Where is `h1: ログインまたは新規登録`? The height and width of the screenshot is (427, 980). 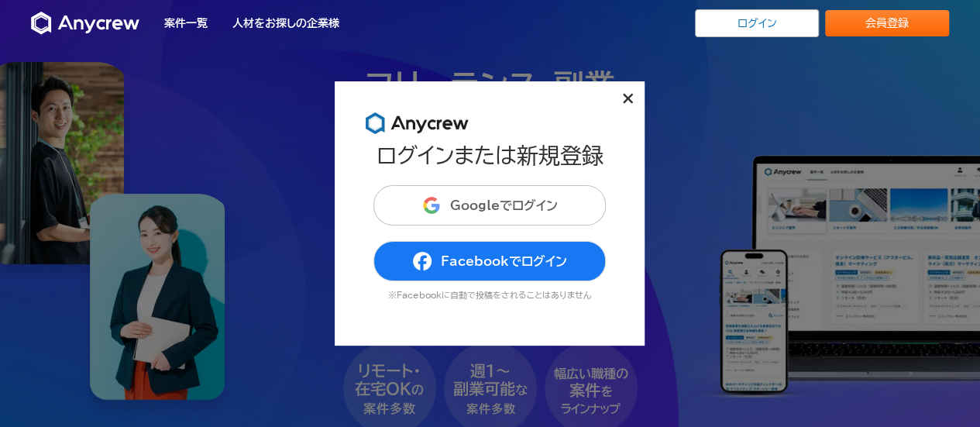 h1: ログインまたは新規登録 is located at coordinates (490, 155).